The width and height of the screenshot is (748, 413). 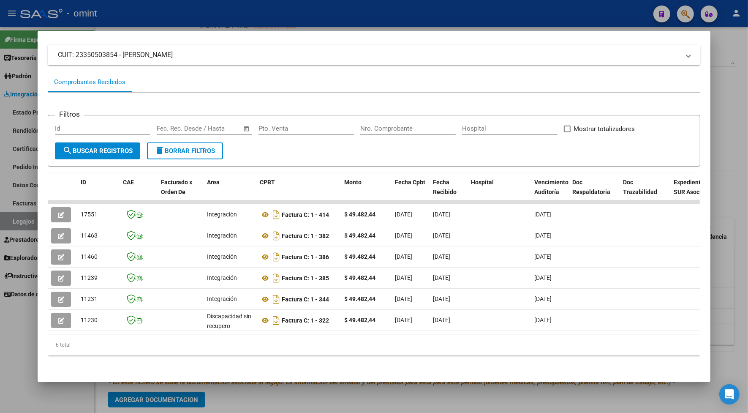 I want to click on span: 11230, so click(x=89, y=320).